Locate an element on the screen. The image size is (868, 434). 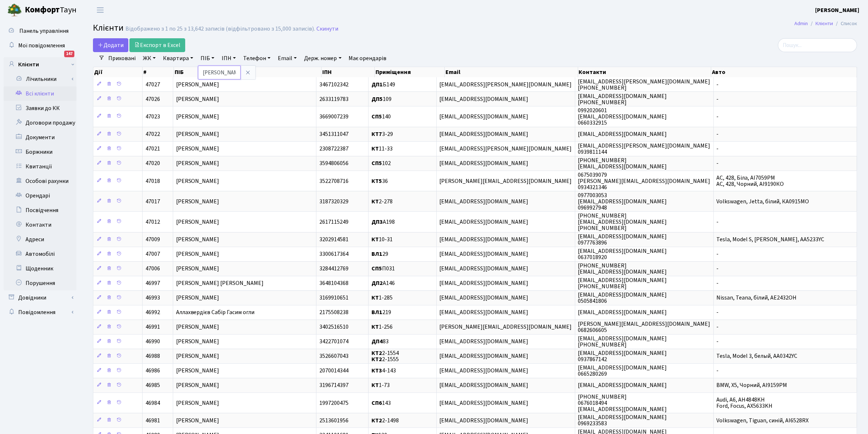
a: Квитанції is located at coordinates (40, 167).